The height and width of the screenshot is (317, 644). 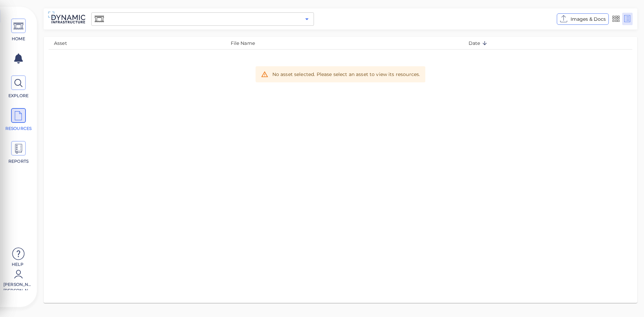 I want to click on button: Open, so click(x=307, y=19).